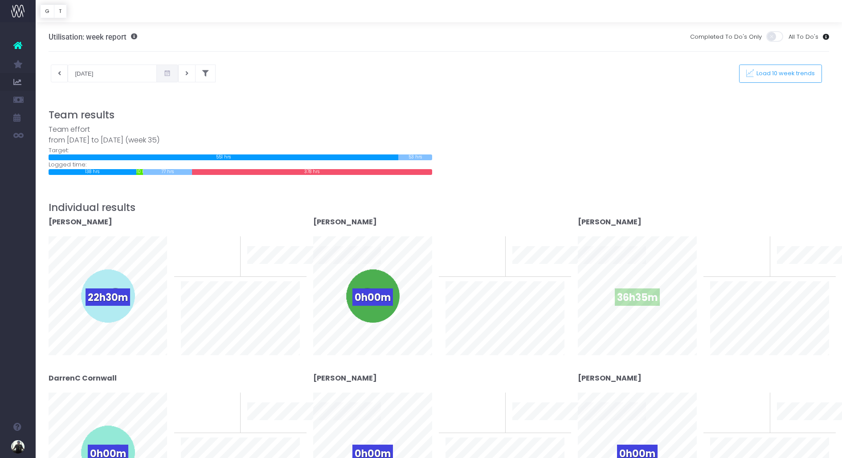 Image resolution: width=842 pixels, height=458 pixels. I want to click on strong: DarrenC Cornwall, so click(82, 378).